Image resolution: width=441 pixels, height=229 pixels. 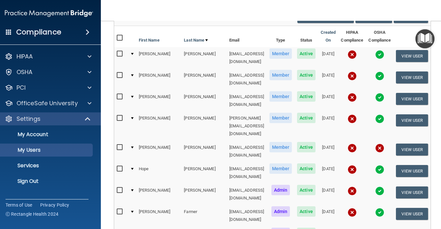 I want to click on th: OSHA Compliance, so click(x=379, y=36).